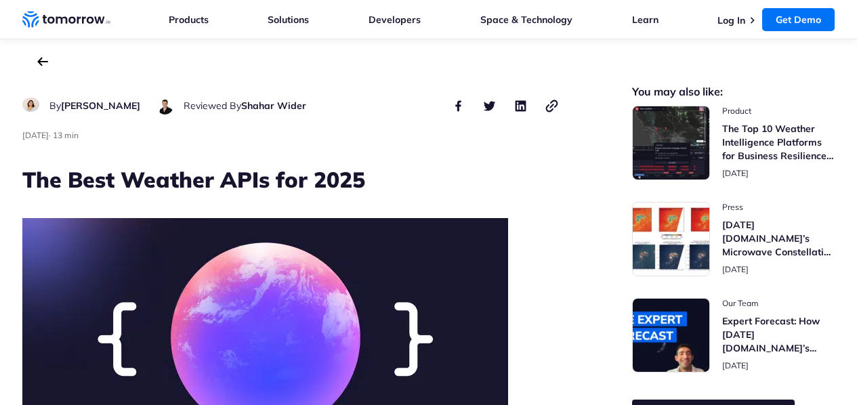  I want to click on a: Solutions, so click(288, 20).